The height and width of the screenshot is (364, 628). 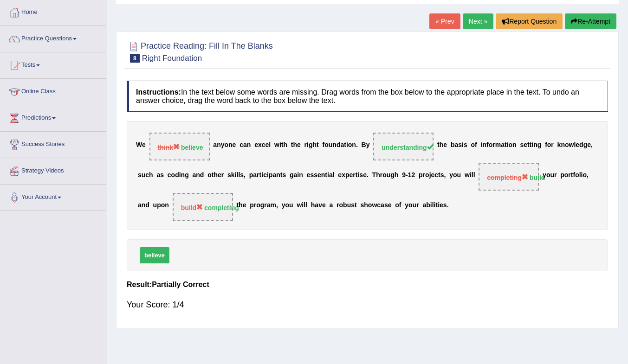 I want to click on span: Drop target, so click(x=180, y=147).